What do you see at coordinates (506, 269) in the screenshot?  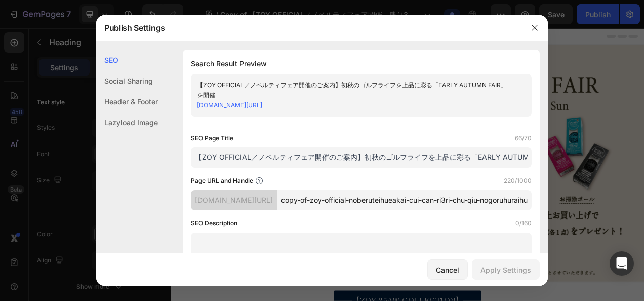 I see `div: Apply Settings` at bounding box center [506, 269].